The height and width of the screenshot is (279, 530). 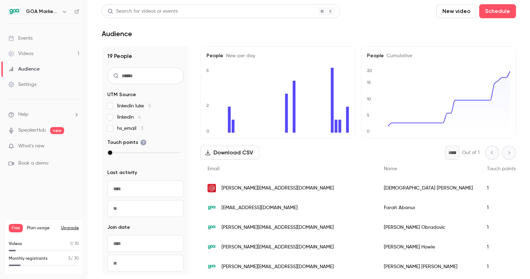 I want to click on span: Last activity, so click(x=122, y=172).